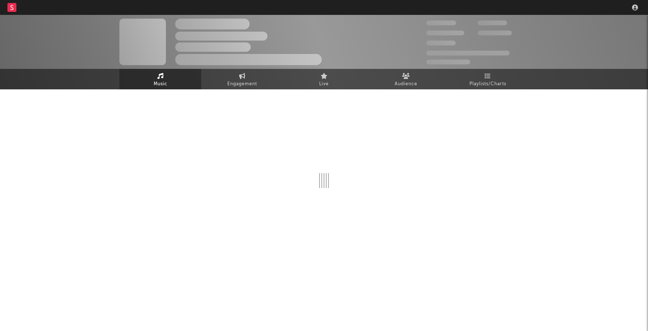 The height and width of the screenshot is (331, 648). What do you see at coordinates (488, 79) in the screenshot?
I see `a: Playlists/Charts` at bounding box center [488, 79].